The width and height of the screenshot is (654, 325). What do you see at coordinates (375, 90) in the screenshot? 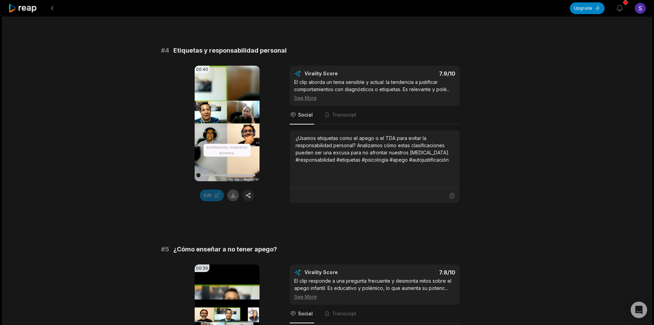
I see `div: El clip aborda un tema sensible y actual: la tendencia a justificar comportamientos con diagnósti...` at bounding box center [375, 90].